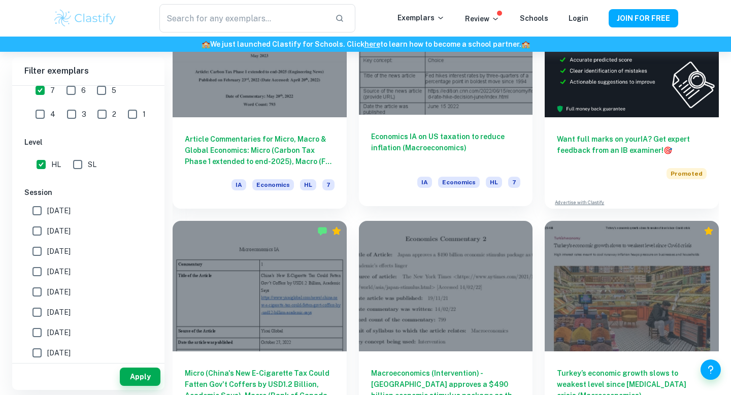  What do you see at coordinates (243, 18) in the screenshot?
I see `input: Search for any exemplars...` at bounding box center [243, 18].